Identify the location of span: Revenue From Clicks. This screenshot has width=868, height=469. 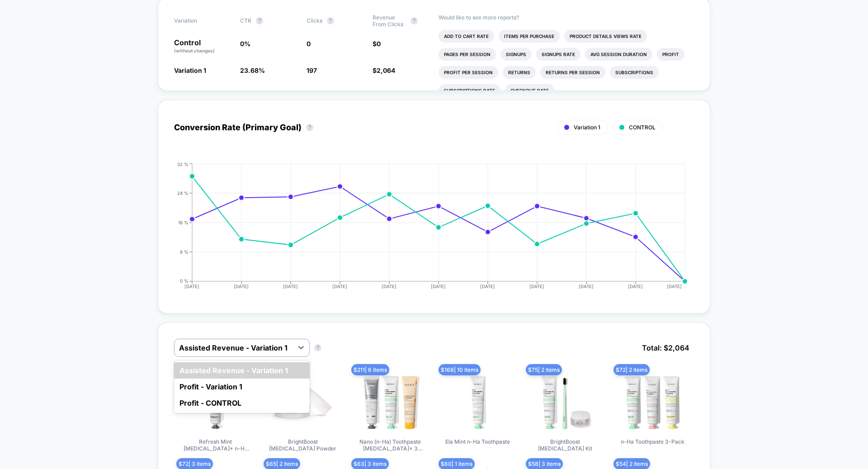
(389, 21).